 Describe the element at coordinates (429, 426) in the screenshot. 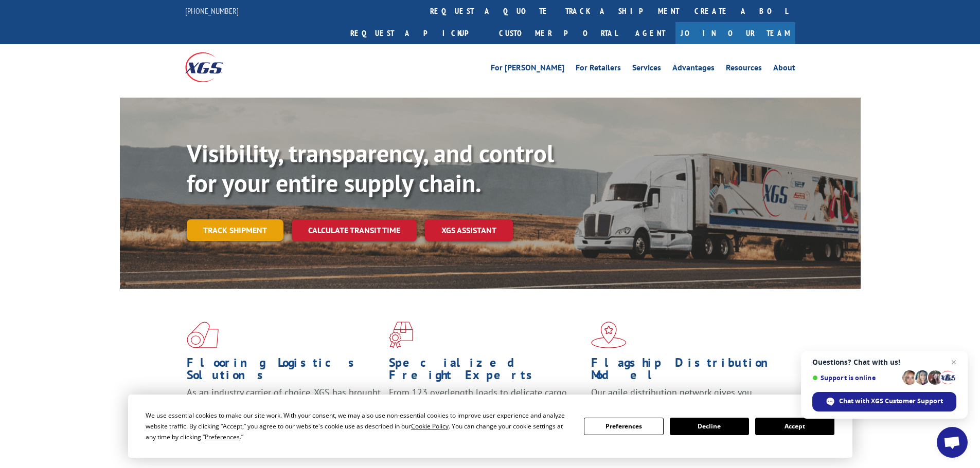

I see `span: Cookie Policy` at that location.